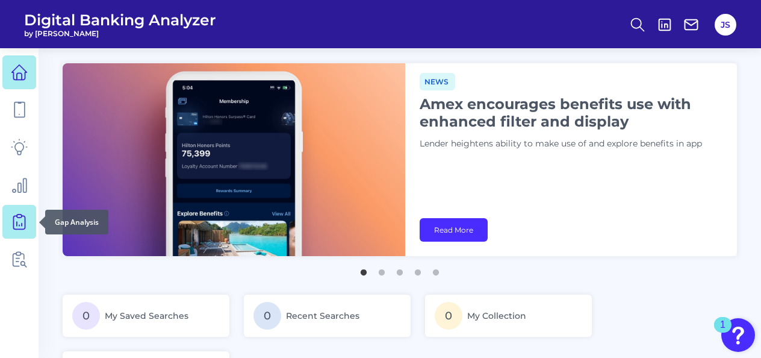 This screenshot has width=761, height=358. Describe the element at coordinates (400, 269) in the screenshot. I see `button: 3` at that location.